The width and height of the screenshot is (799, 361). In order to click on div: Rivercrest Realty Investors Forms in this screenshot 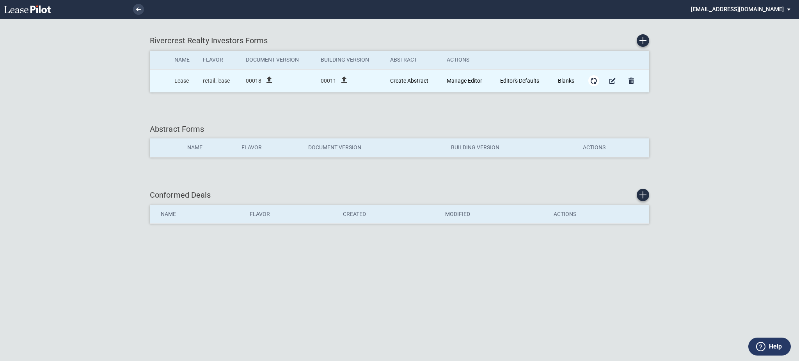, I will do `click(399, 41)`.